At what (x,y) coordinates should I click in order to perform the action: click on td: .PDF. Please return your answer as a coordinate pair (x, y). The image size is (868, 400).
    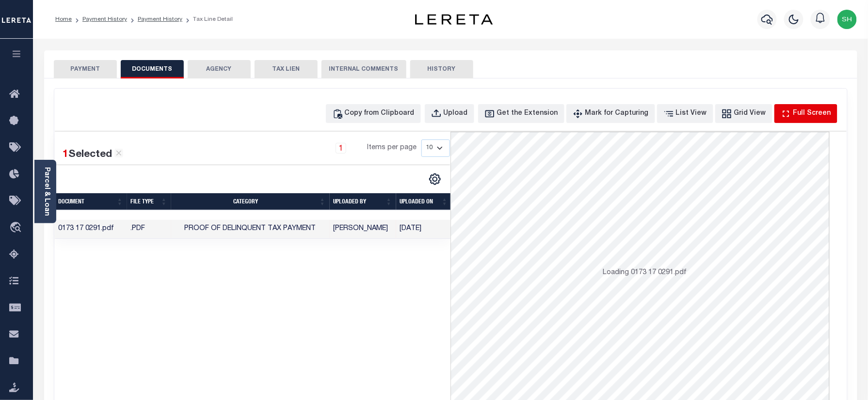
    Looking at the image, I should click on (149, 229).